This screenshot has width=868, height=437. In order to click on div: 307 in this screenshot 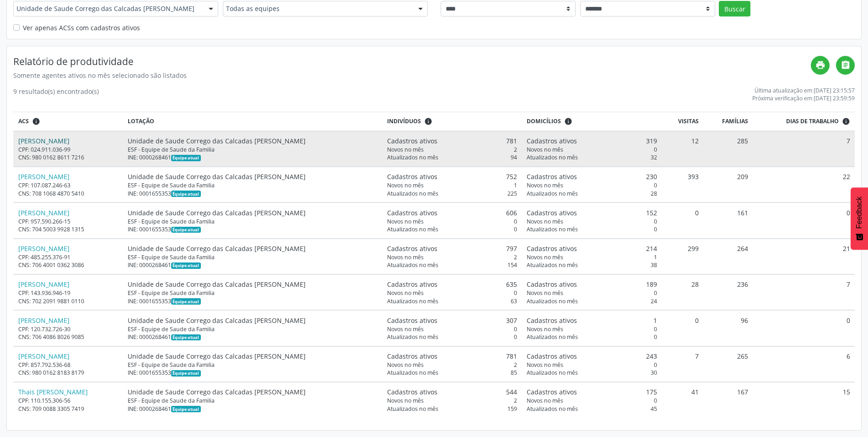, I will do `click(452, 320)`.